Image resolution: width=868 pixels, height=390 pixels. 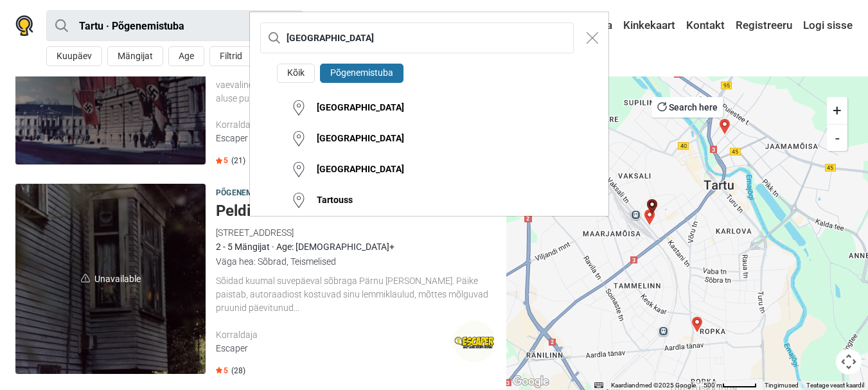 I want to click on img: Tartouss, so click(x=299, y=201).